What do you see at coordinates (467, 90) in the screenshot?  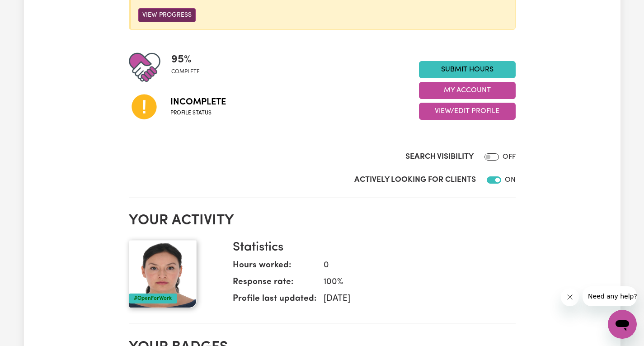 I see `button: My Account` at bounding box center [467, 90].